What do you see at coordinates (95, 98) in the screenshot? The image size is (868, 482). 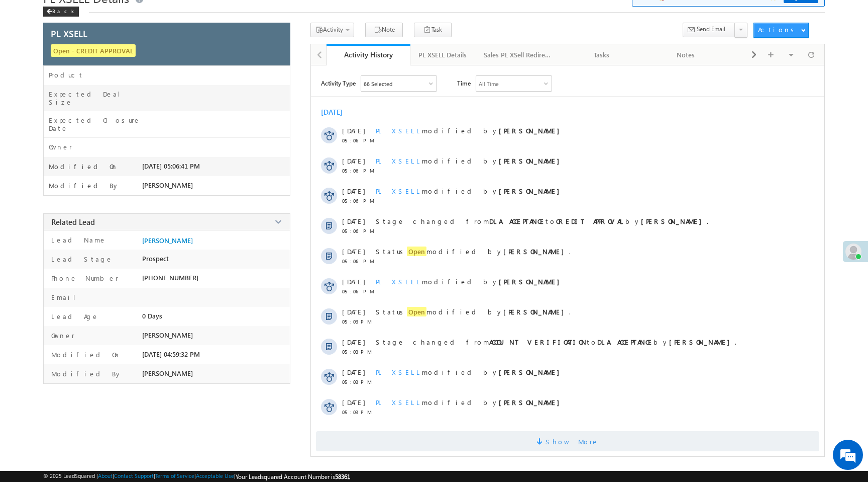 I see `label: Expected Deal Size` at bounding box center [95, 98].